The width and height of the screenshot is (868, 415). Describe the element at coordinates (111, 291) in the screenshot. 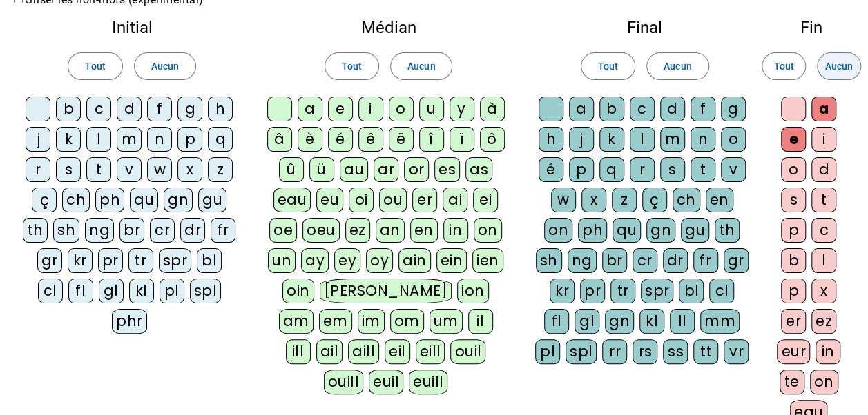

I see `div: gl` at that location.